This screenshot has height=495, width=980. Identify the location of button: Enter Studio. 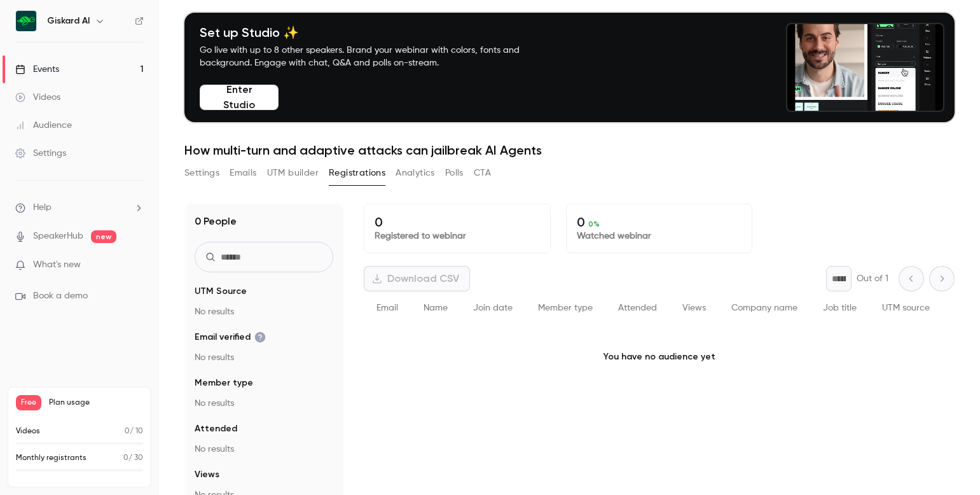
(239, 97).